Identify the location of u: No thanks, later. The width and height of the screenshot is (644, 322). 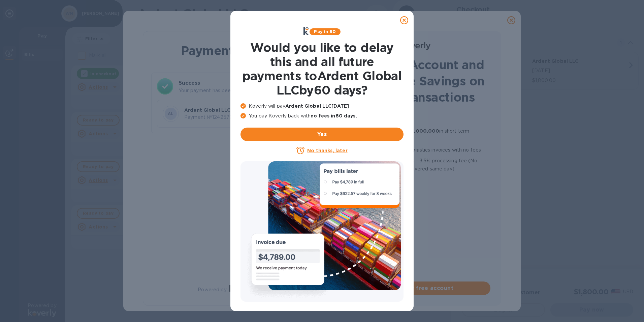
(327, 151).